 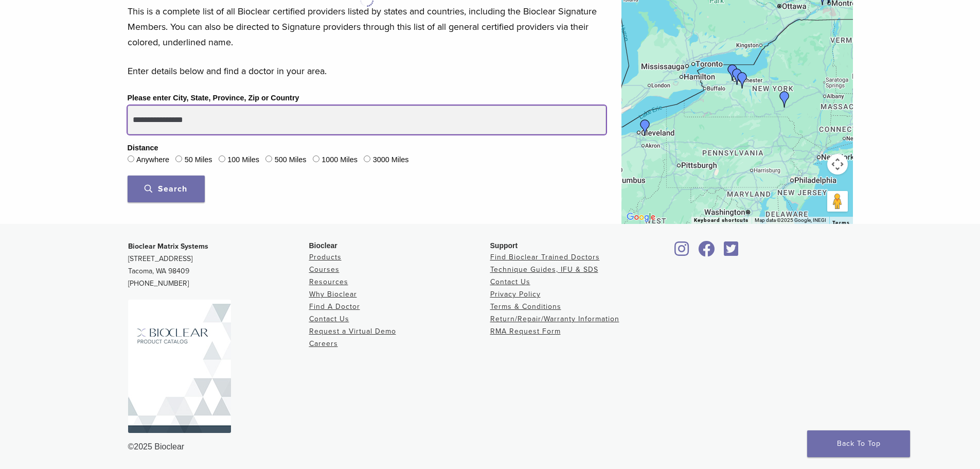 What do you see at coordinates (199, 160) in the screenshot?
I see `label: 50 Miles` at bounding box center [199, 160].